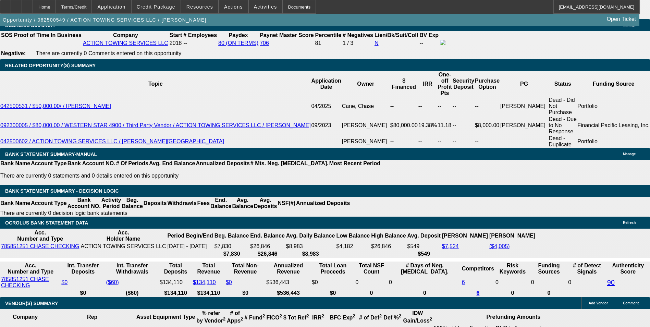  Describe the element at coordinates (311, 246) in the screenshot. I see `td: $8,983` at that location.